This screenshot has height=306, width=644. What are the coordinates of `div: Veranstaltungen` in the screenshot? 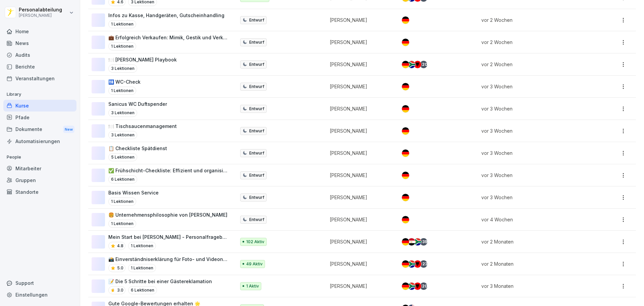 It's located at (40, 78).